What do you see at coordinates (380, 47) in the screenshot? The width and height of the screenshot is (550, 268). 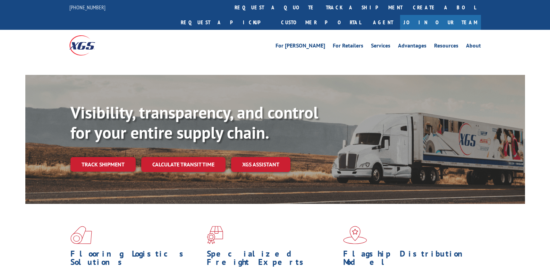 I see `a: Services` at bounding box center [380, 47].